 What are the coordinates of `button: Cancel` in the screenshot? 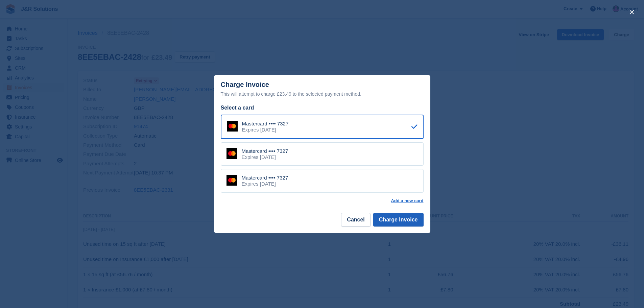 It's located at (356, 220).